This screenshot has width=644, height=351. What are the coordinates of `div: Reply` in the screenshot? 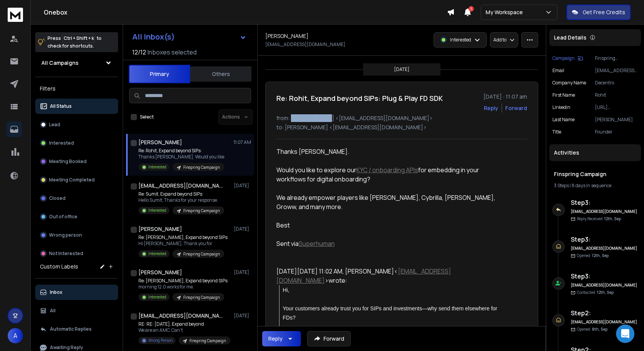 It's located at (275, 339).